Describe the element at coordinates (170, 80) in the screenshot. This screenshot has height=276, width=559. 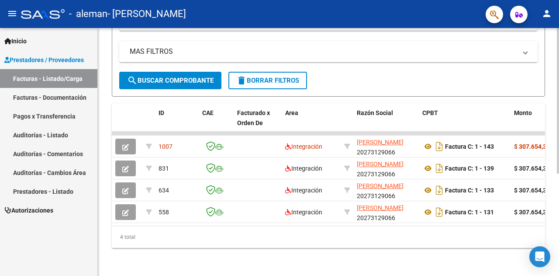
I see `span: Buscar Comprobante` at that location.